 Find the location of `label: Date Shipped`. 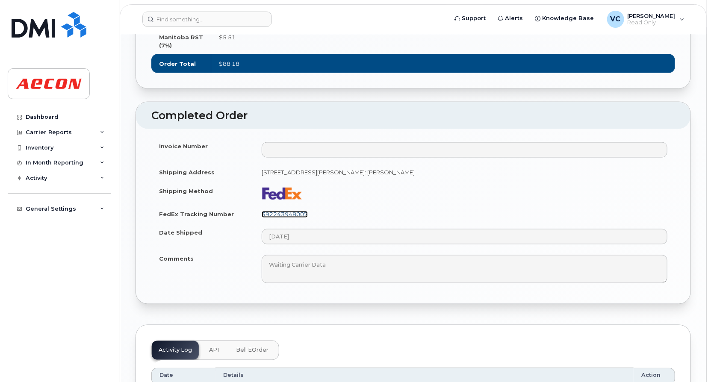

label: Date Shipped is located at coordinates (180, 233).